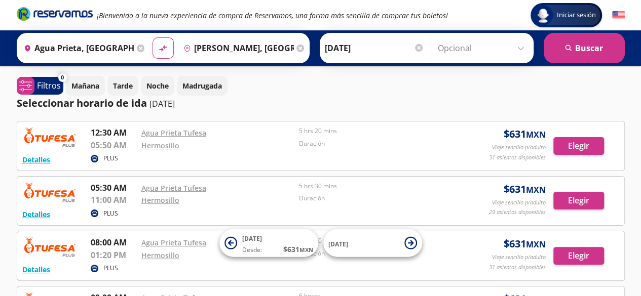 This screenshot has height=296, width=641. I want to click on p: 29 asientos disponibles, so click(517, 212).